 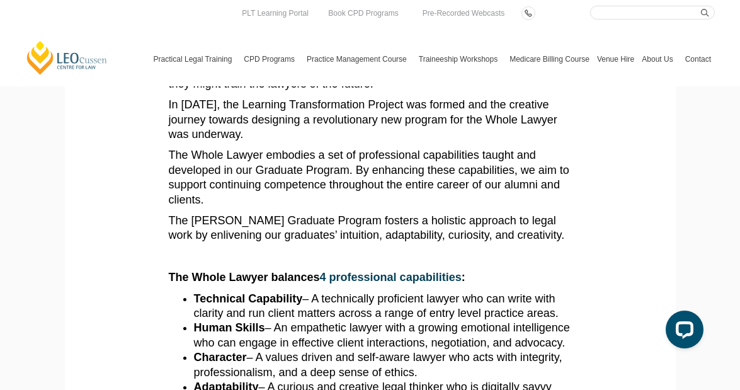 I want to click on strong: Character, so click(x=220, y=357).